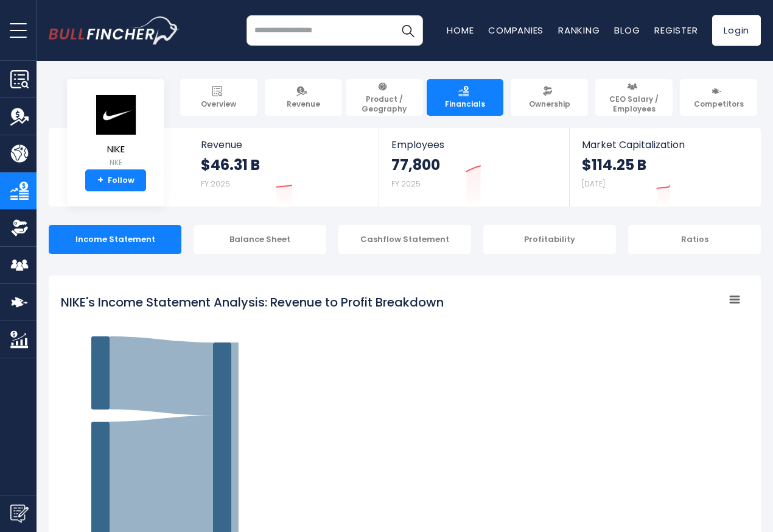  I want to click on a: CEO Salary / Employees, so click(634, 97).